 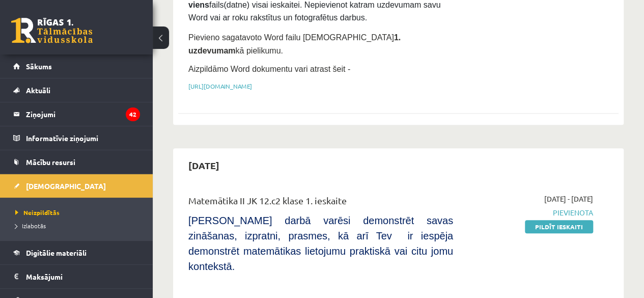 I want to click on a: Rīgas 1. Tālmācības vidusskola, so click(x=52, y=31).